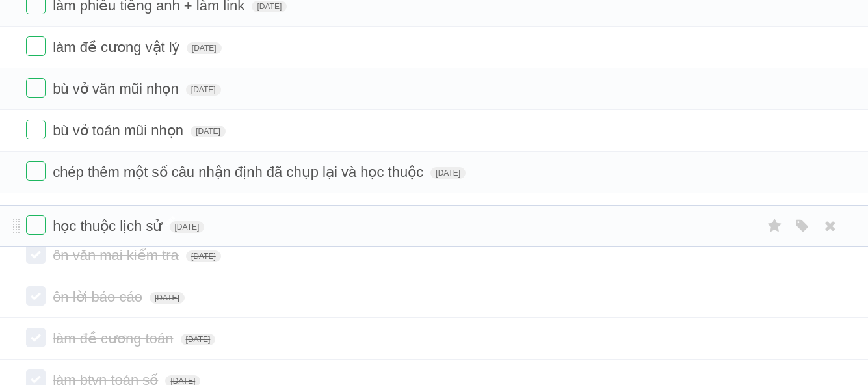 Image resolution: width=868 pixels, height=385 pixels. What do you see at coordinates (117, 255) in the screenshot?
I see `span: ôn văn mai kiểm tra` at bounding box center [117, 255].